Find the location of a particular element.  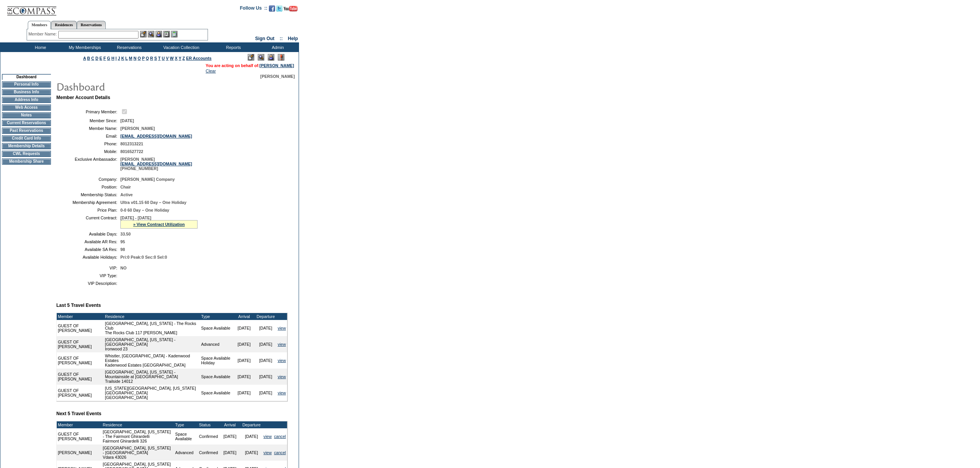

img: b_edit.gif is located at coordinates (143, 34).